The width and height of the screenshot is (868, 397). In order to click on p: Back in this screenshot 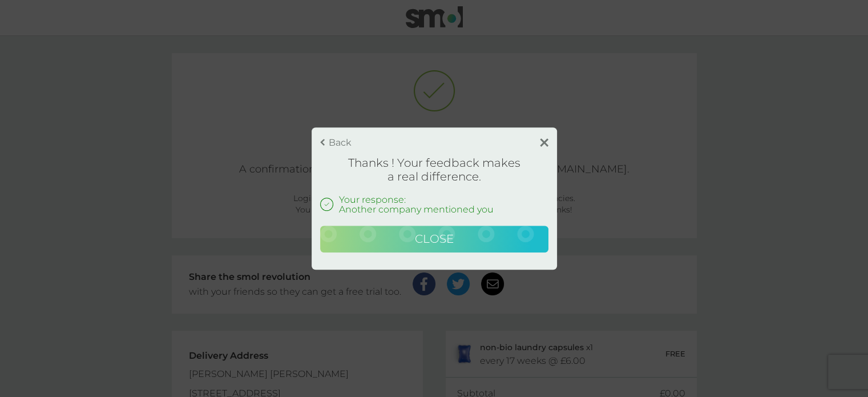, I will do `click(340, 142)`.